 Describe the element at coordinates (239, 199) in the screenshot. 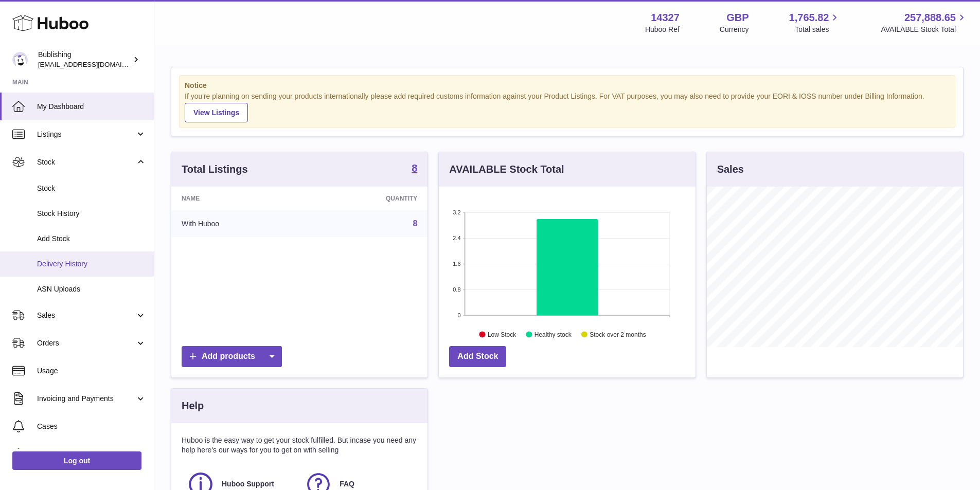

I see `th: Name` at that location.